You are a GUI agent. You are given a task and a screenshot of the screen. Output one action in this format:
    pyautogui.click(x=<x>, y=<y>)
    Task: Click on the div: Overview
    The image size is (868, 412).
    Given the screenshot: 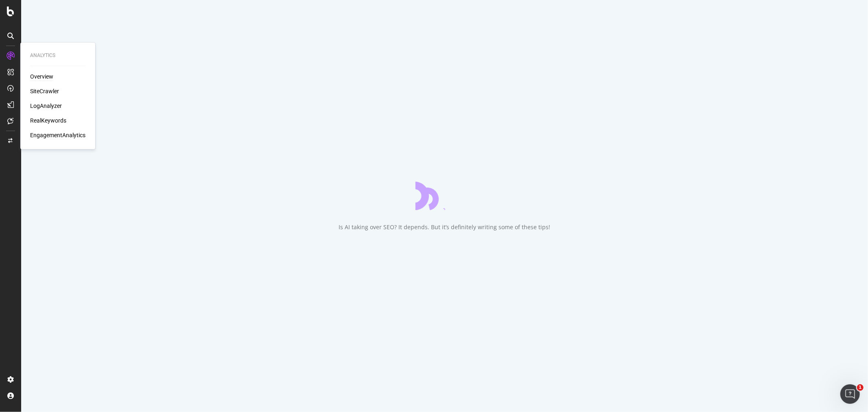 What is the action you would take?
    pyautogui.click(x=42, y=77)
    